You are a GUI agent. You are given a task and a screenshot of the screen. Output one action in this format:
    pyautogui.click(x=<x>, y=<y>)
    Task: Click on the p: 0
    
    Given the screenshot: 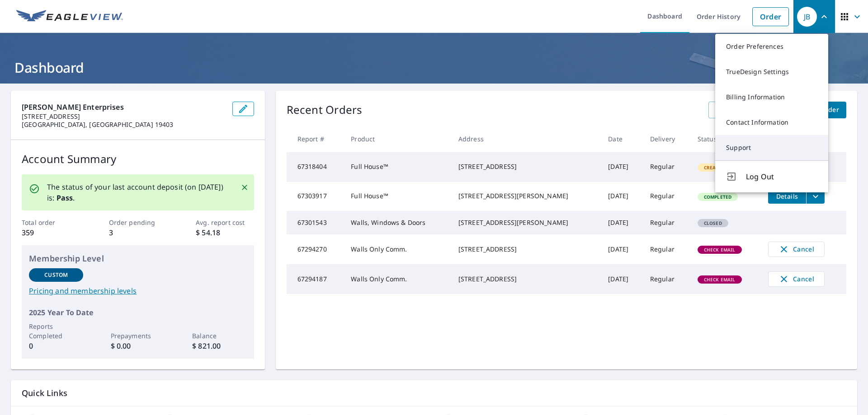 What is the action you would take?
    pyautogui.click(x=56, y=346)
    